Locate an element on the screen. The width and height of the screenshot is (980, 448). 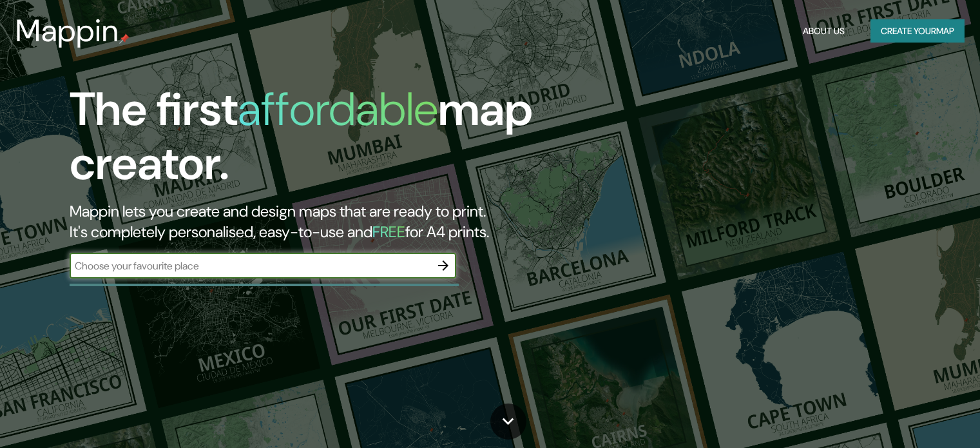
h1: The first map creator. is located at coordinates (315, 142).